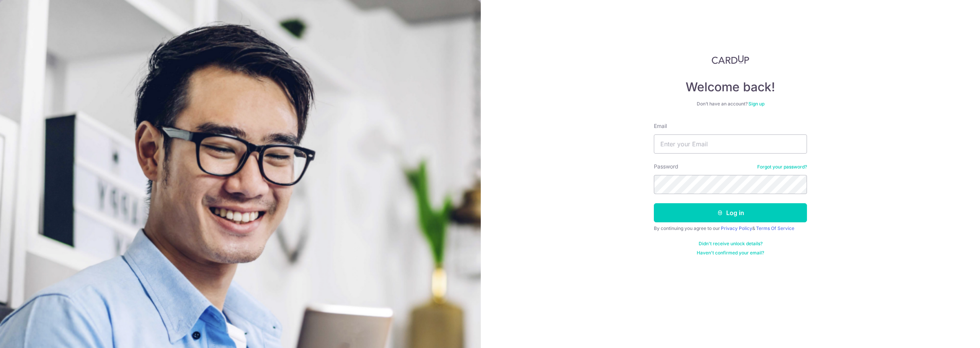 The height and width of the screenshot is (348, 980). Describe the element at coordinates (774, 228) in the screenshot. I see `a: Terms Of Service` at that location.